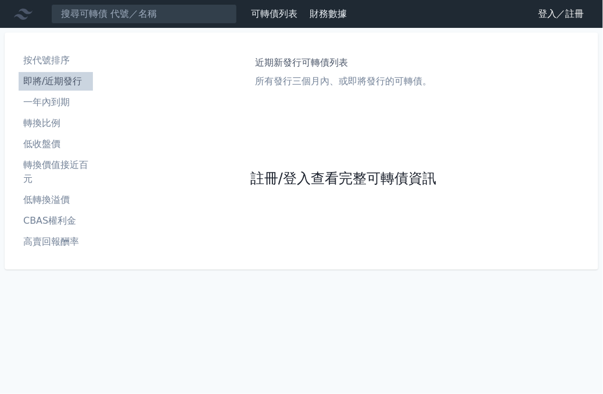 The height and width of the screenshot is (394, 603). Describe the element at coordinates (56, 81) in the screenshot. I see `li: 即將/近期發行` at that location.